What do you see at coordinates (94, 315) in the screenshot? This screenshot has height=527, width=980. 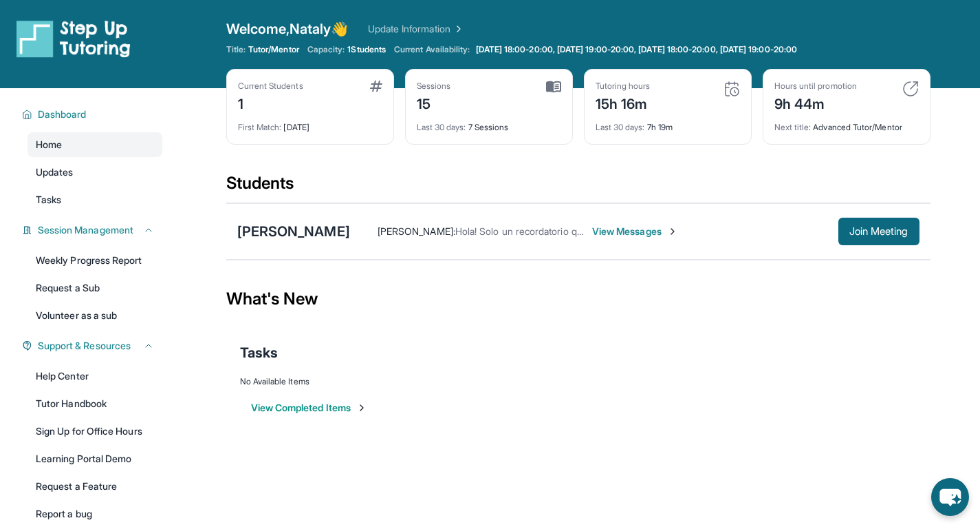 I see `a: Volunteer as a sub` at bounding box center [94, 315].